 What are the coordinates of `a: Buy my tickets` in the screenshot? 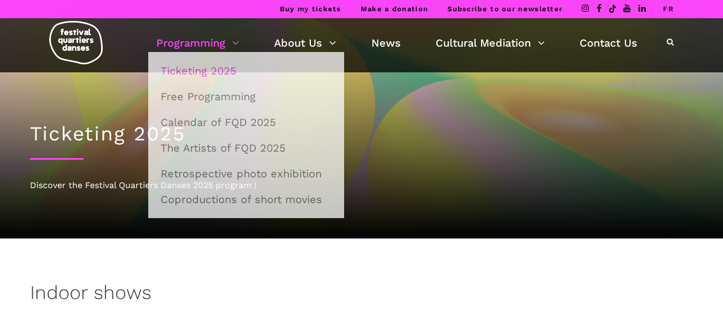 It's located at (310, 9).